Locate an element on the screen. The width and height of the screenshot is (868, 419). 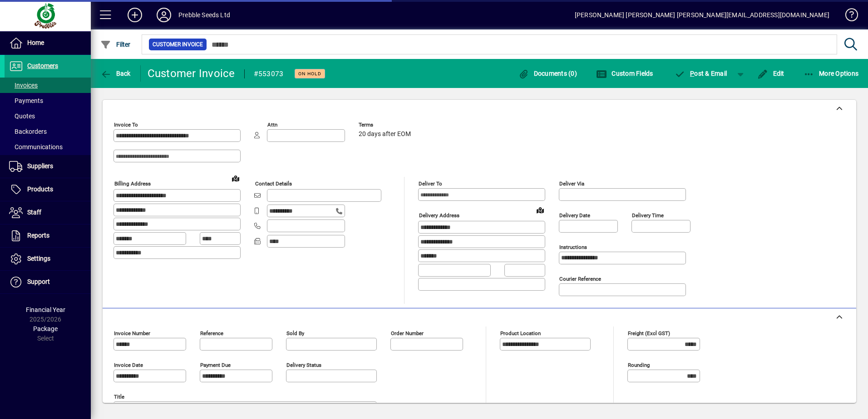
a: Suppliers is located at coordinates (48, 166).